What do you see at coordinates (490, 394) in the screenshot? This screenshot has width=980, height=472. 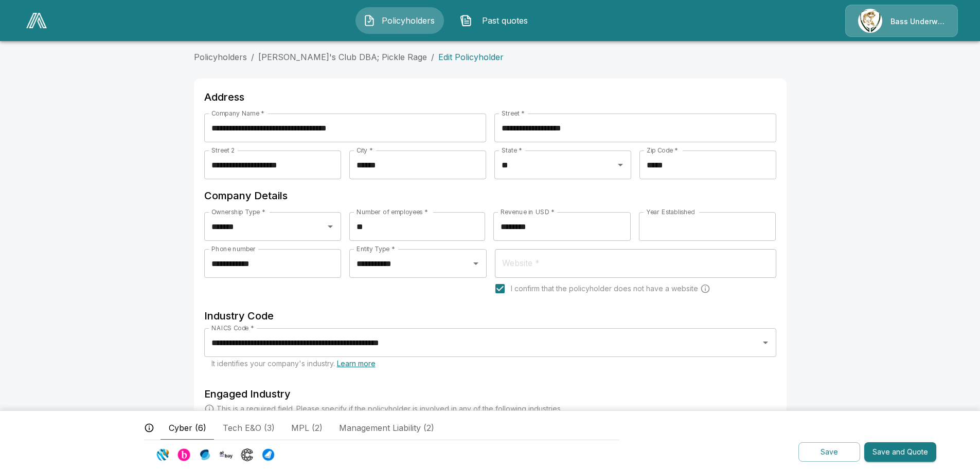 I see `h6: Engaged Industry` at bounding box center [490, 394].